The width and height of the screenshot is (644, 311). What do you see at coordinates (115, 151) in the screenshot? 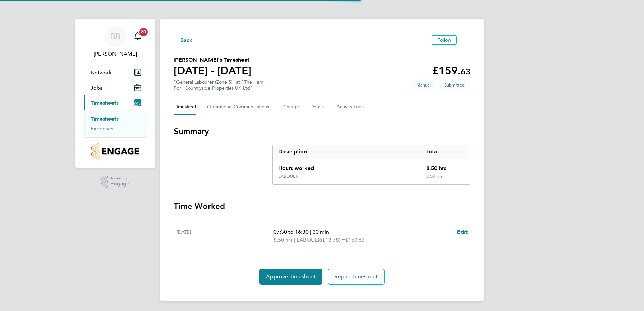
I see `img: countryside-properties-logo-retina.png` at bounding box center [115, 151].